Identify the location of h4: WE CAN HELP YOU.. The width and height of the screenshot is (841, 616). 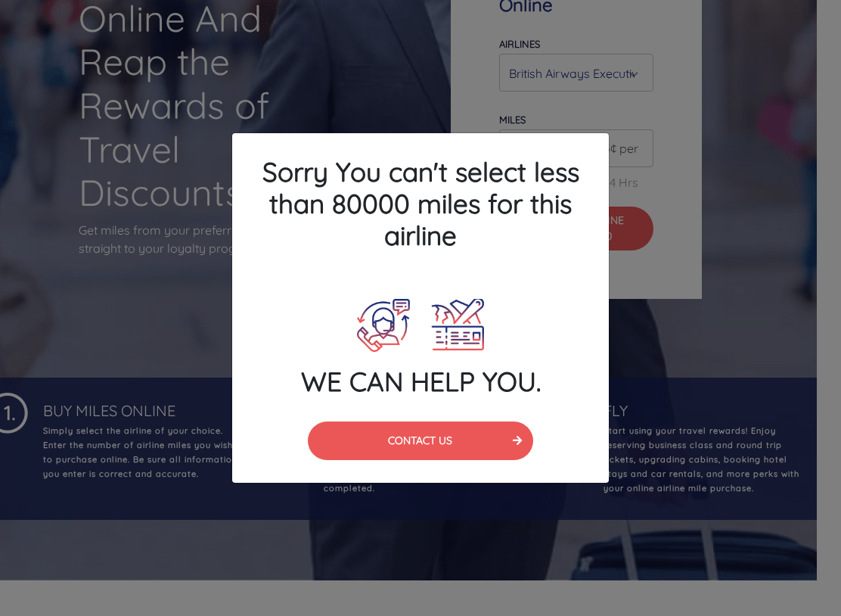
(420, 381).